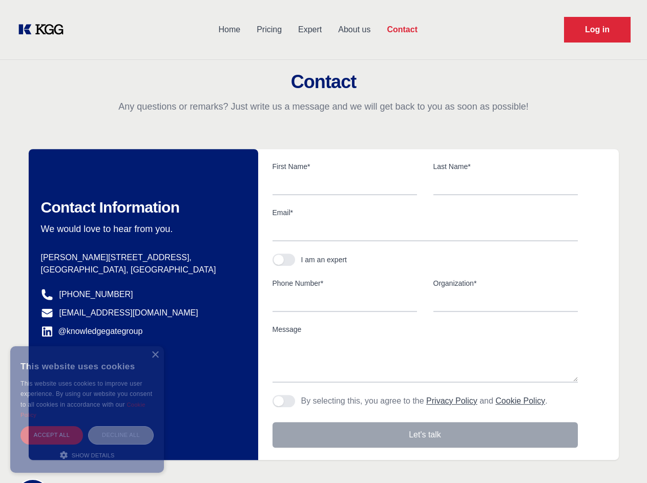 The width and height of the screenshot is (647, 483). I want to click on span: Show details, so click(93, 456).